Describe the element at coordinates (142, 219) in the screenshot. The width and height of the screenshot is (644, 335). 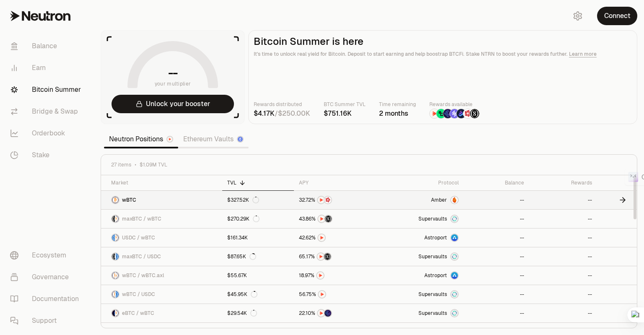
I see `span: maxBTC / wBTC` at that location.